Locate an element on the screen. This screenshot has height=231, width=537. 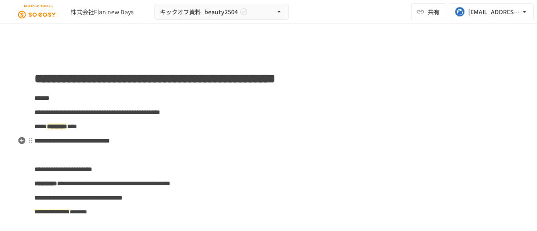
span: キックオフ資料_beauty2504 is located at coordinates (199, 12).